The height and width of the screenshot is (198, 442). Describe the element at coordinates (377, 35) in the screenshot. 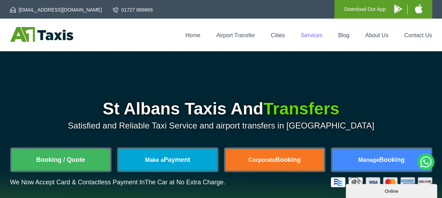

I see `a: About Us` at that location.